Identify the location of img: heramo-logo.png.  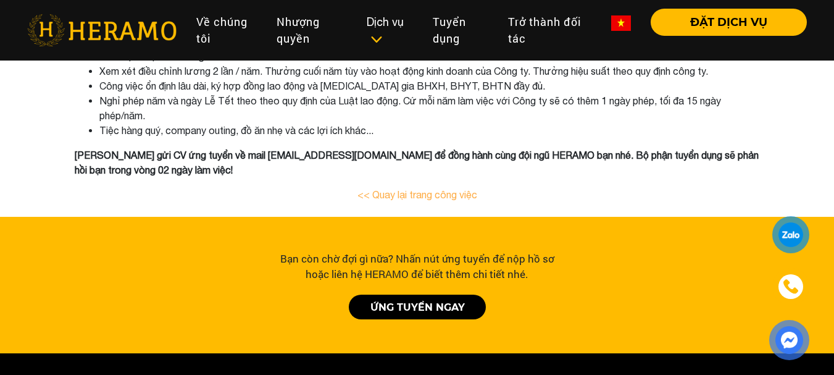
(102, 30).